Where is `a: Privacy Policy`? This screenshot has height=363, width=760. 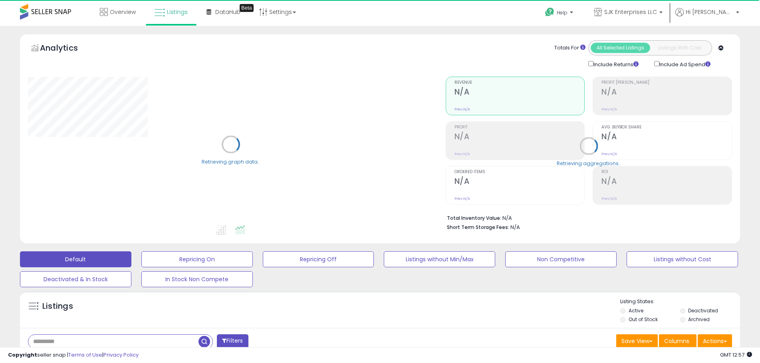
a: Privacy Policy is located at coordinates (121, 355).